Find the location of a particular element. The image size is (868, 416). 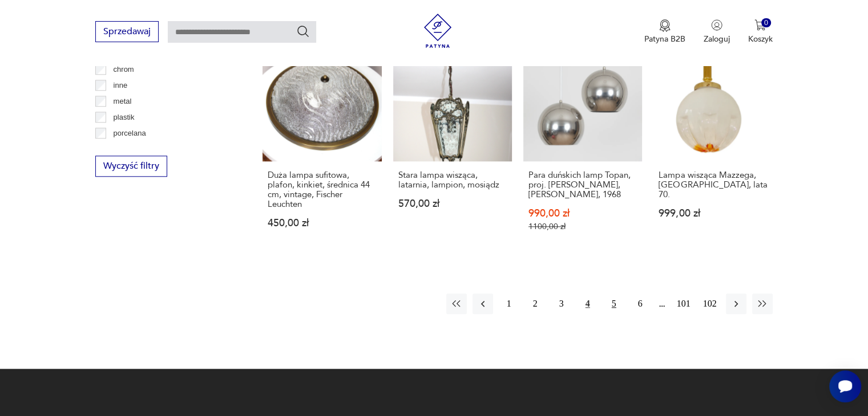

p: porcelit is located at coordinates (126, 150).